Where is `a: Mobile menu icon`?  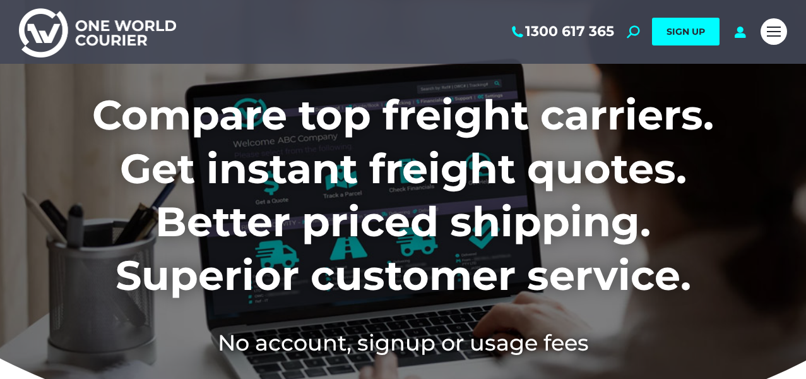 a: Mobile menu icon is located at coordinates (774, 32).